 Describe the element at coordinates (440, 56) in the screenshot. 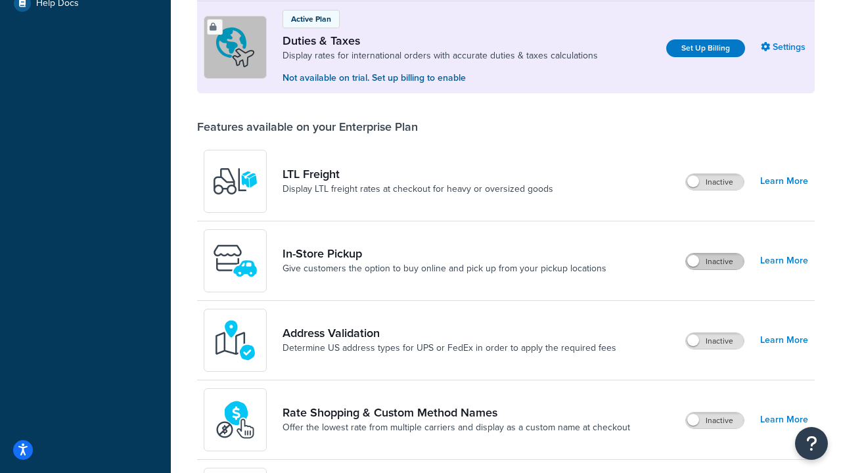

I see `a: Display rates for international orders with accurate duties & taxes calculations` at that location.